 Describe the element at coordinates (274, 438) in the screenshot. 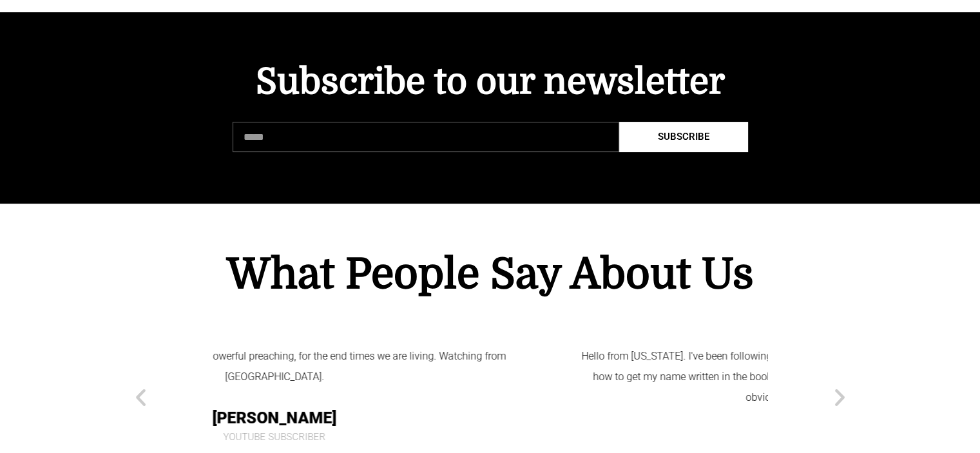

I see `span: YouTube Subscriber` at that location.